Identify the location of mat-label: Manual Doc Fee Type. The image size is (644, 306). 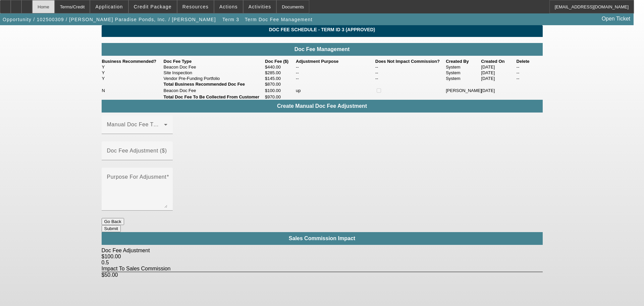
(135, 124).